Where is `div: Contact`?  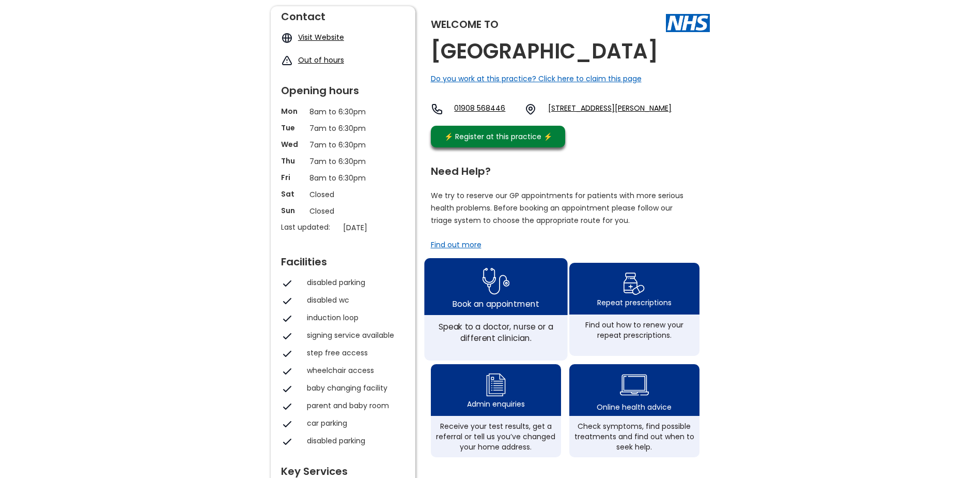 div: Contact is located at coordinates (343, 14).